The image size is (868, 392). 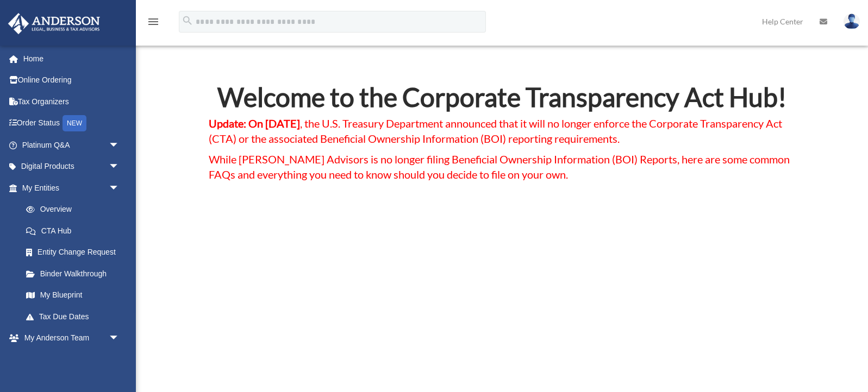 What do you see at coordinates (72, 59) in the screenshot?
I see `a: Home` at bounding box center [72, 59].